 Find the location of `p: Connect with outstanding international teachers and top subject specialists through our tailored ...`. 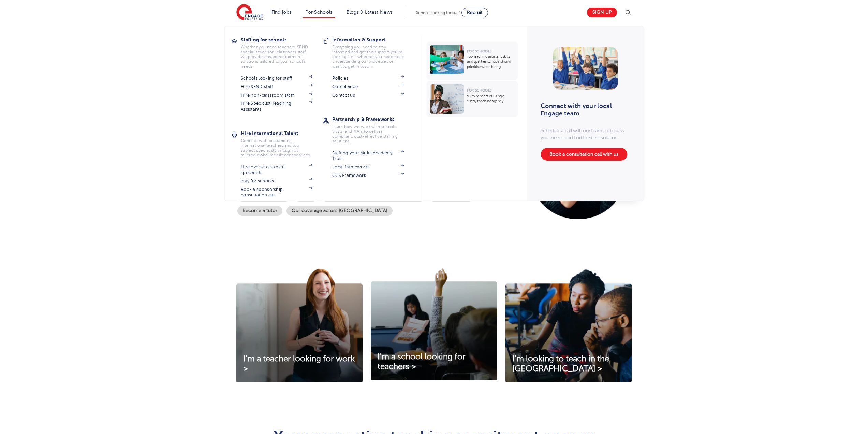

p: Connect with outstanding international teachers and top subject specialists through our tailored ... is located at coordinates (277, 148).